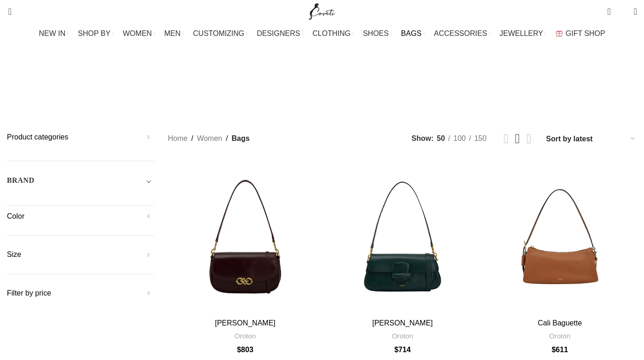  I want to click on h5: BRAND, so click(21, 181).